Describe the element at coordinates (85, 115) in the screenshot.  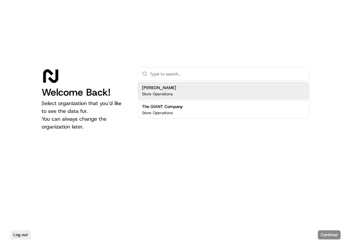
I see `p: Select organization that you’d like to see the data for. You can always change the organization l...` at that location.